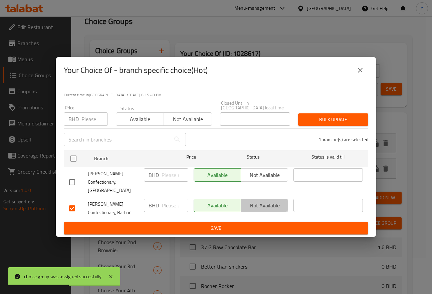 Image resolution: width=432 pixels, height=294 pixels. I want to click on span: Status, so click(254, 157).